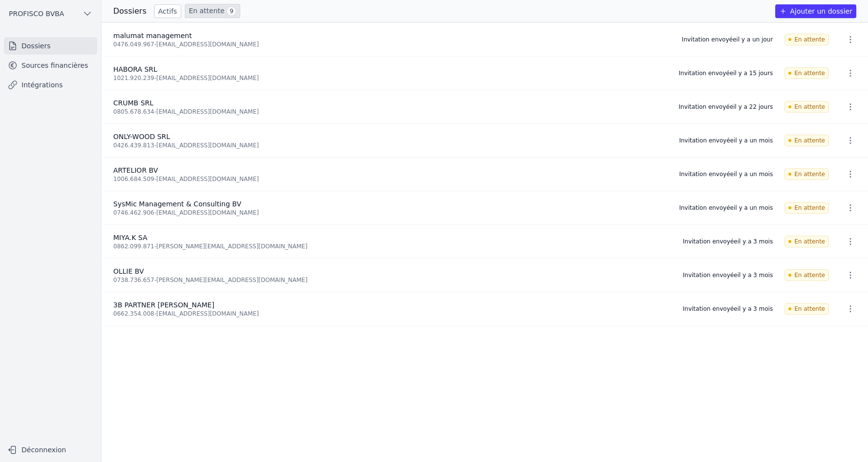  Describe the element at coordinates (50, 66) in the screenshot. I see `a: Sources financières` at that location.